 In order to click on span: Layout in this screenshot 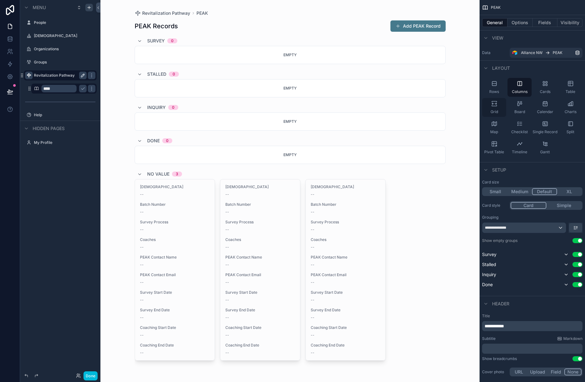, I will do `click(501, 68)`.